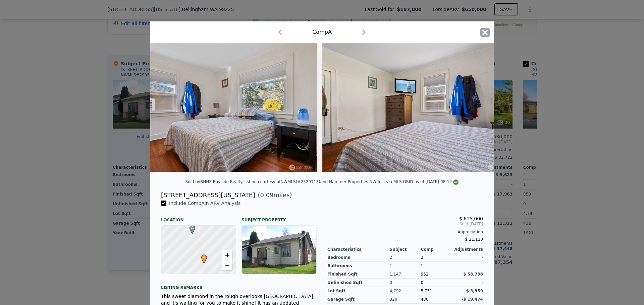 The width and height of the screenshot is (644, 305). What do you see at coordinates (359, 299) in the screenshot?
I see `div: Garage Sqft` at bounding box center [359, 299].